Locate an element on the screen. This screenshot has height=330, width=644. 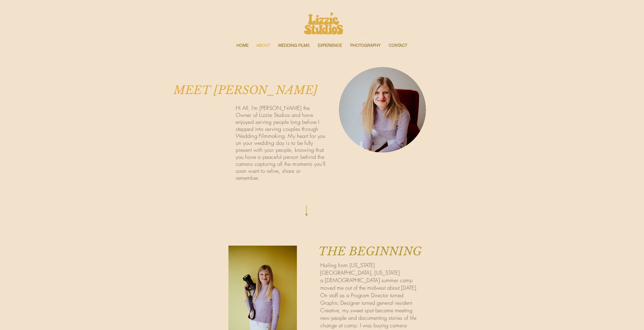
p: WEDDING FILMS is located at coordinates (294, 45).